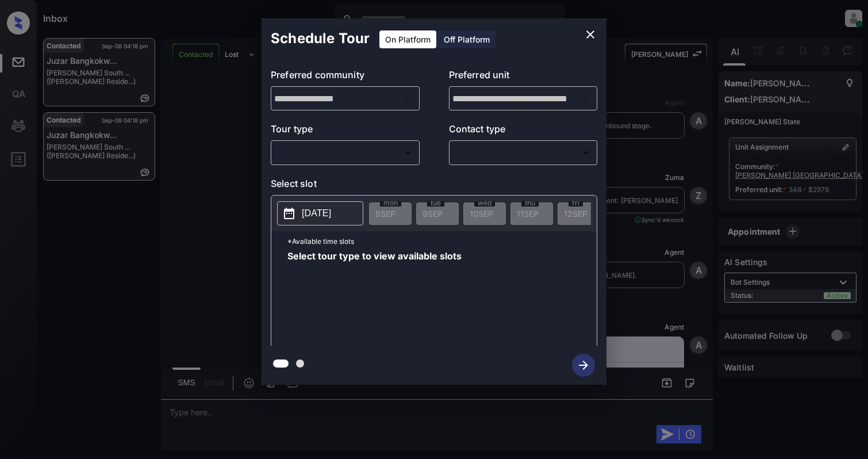 The width and height of the screenshot is (868, 459). I want to click on span: Select tour type to view available slots, so click(374, 297).